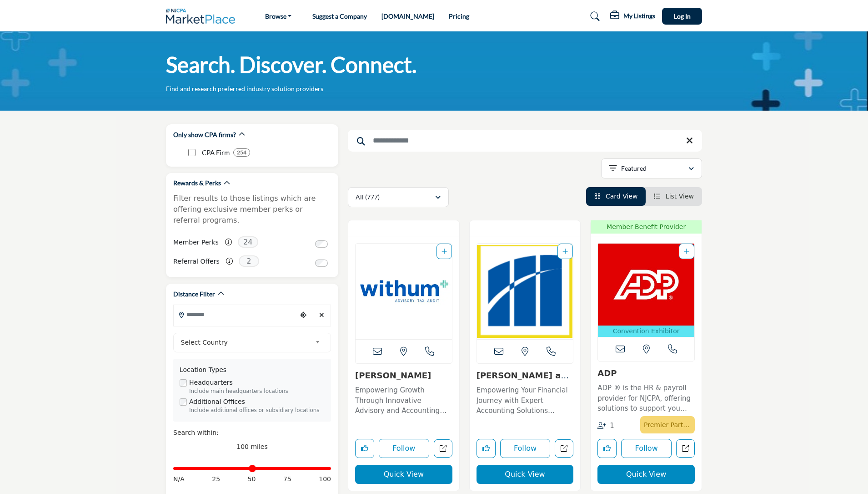 This screenshot has height=494, width=868. Describe the element at coordinates (616, 196) in the screenshot. I see `li: Card View` at that location.